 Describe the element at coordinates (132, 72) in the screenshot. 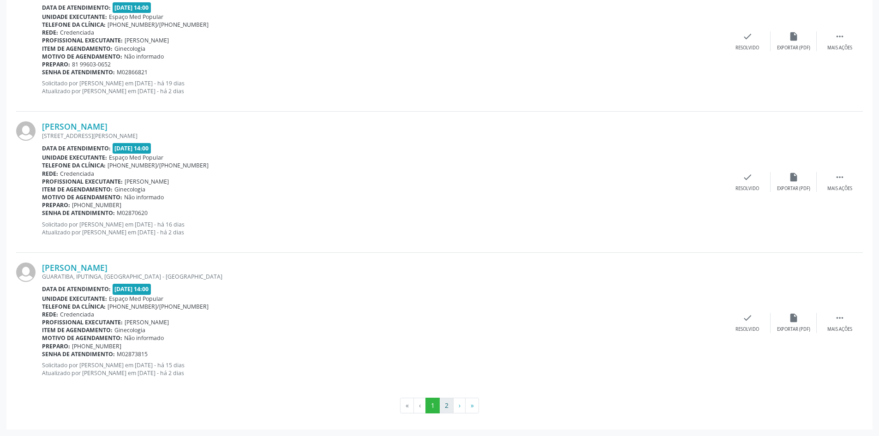

I see `span: M02866821` at that location.